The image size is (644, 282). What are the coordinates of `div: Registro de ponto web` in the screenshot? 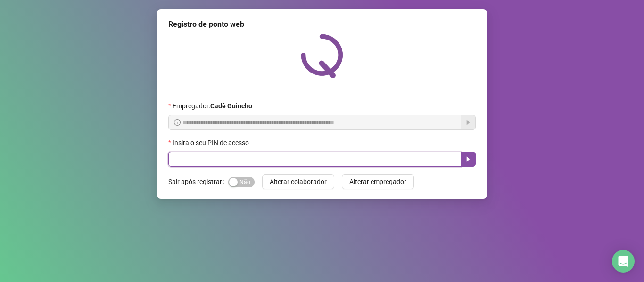 It's located at (322, 24).